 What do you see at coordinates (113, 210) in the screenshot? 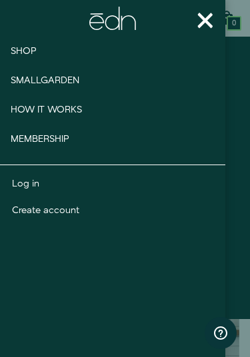
I see `a: Create account` at bounding box center [113, 210].